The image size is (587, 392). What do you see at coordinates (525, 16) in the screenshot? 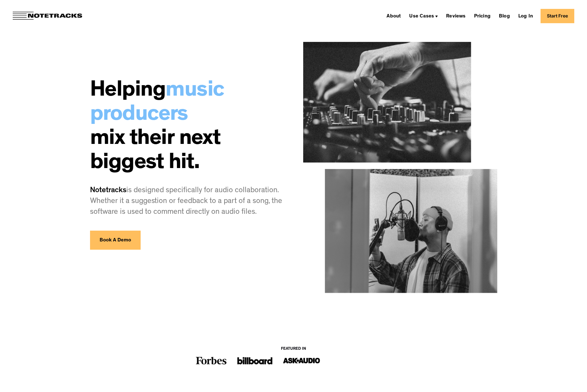
I see `a: Log In` at bounding box center [525, 16].